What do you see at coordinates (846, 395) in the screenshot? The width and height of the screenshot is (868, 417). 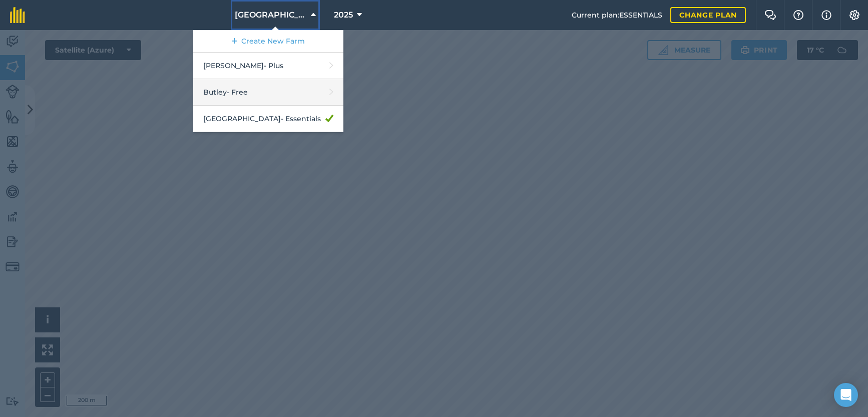 I see `div: Open Intercom Messenger` at bounding box center [846, 395].